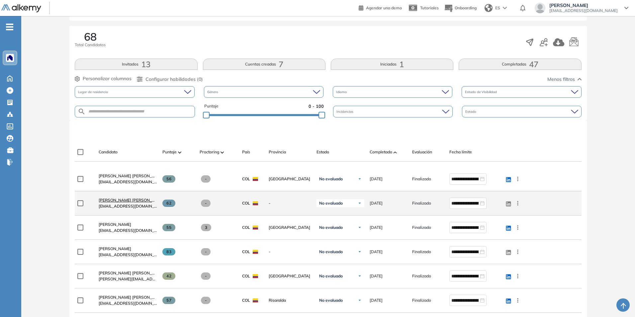  Describe the element at coordinates (169, 227) in the screenshot. I see `span: 55` at that location.